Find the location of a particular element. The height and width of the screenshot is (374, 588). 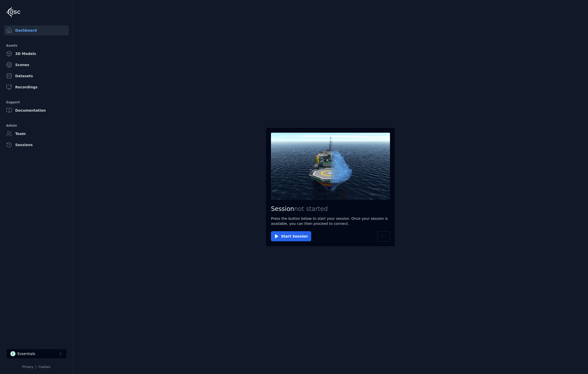

h2: Session is located at coordinates (331, 209).